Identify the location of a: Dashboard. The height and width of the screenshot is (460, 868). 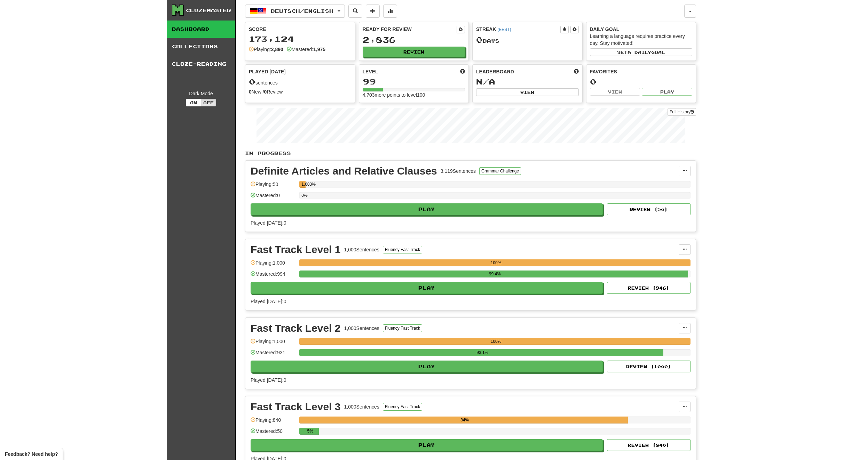
(201, 29).